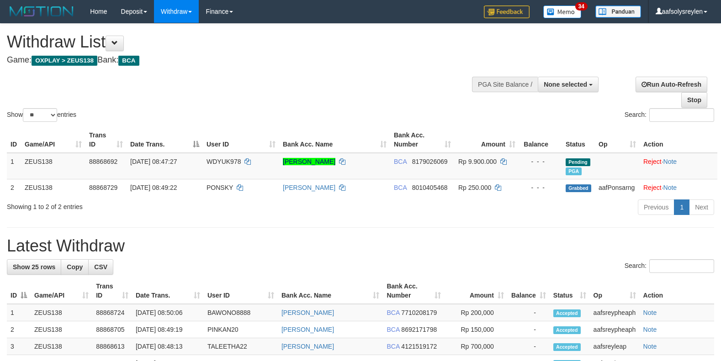 Image resolution: width=721 pixels, height=361 pixels. What do you see at coordinates (42, 115) in the screenshot?
I see `label: Show entries` at bounding box center [42, 115].